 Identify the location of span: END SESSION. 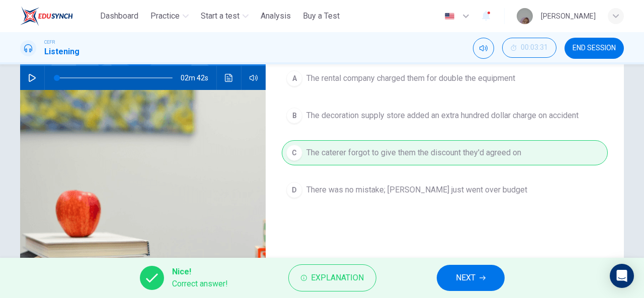
(594, 48).